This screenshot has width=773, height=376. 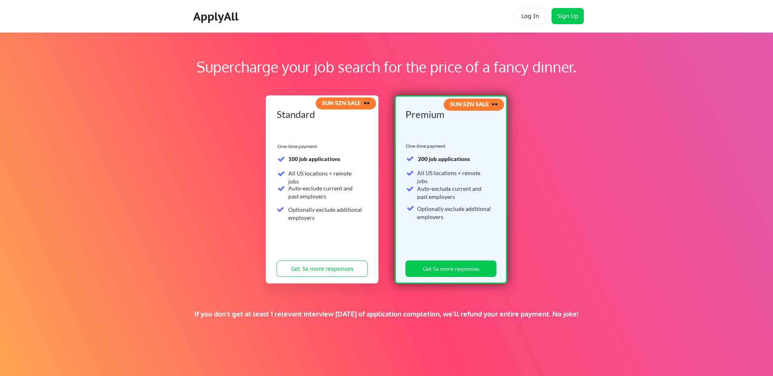 What do you see at coordinates (386, 67) in the screenshot?
I see `div: Supercharge your job search for the price of a fancy dinner.` at bounding box center [386, 67].